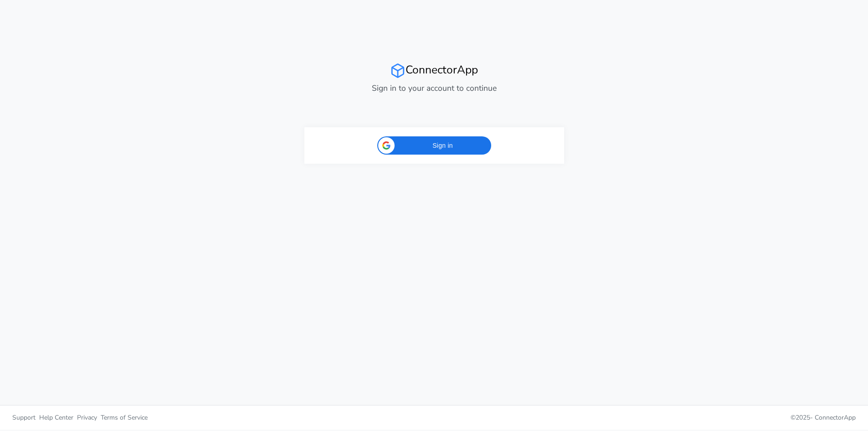 This screenshot has width=868, height=431. What do you see at coordinates (434, 145) in the screenshot?
I see `div: Sign in` at bounding box center [434, 145].